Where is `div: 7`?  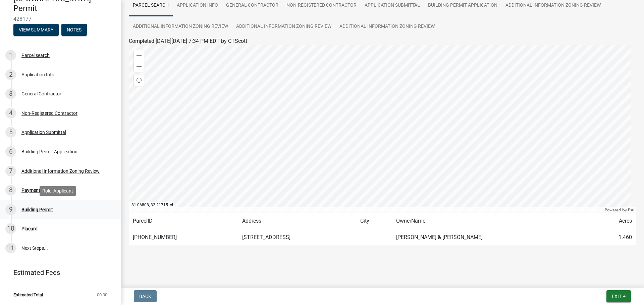 div: 7 is located at coordinates (10, 171).